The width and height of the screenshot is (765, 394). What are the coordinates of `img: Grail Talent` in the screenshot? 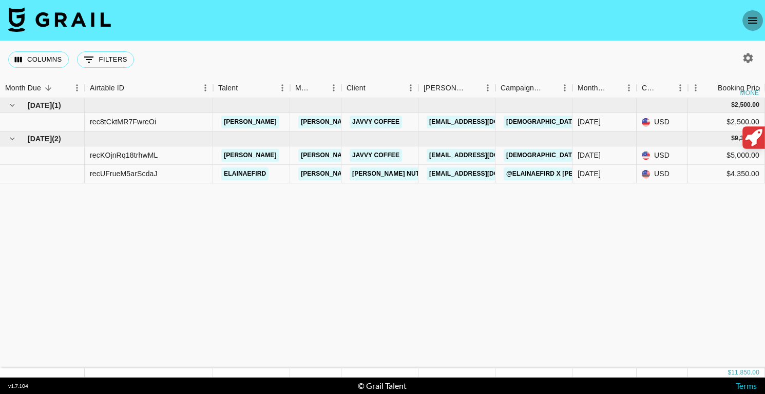 It's located at (60, 20).